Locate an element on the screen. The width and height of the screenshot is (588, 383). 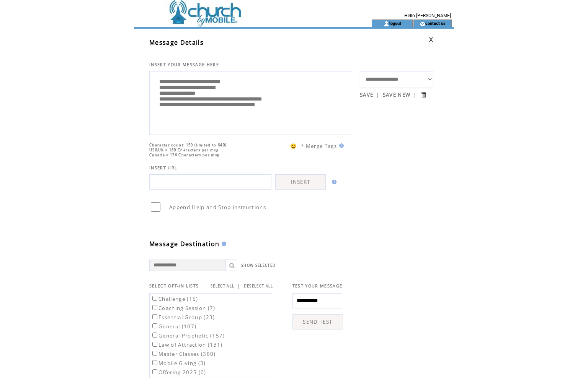
a: DESELECT ALL is located at coordinates (258, 286).